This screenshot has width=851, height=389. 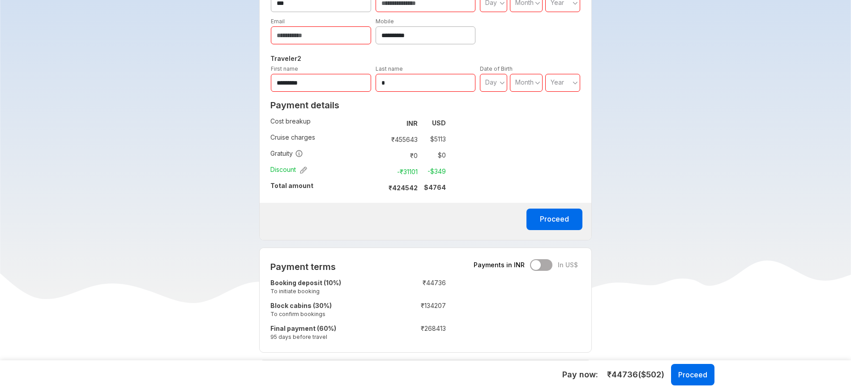 I want to click on strong: Booking deposit (10%), so click(x=306, y=283).